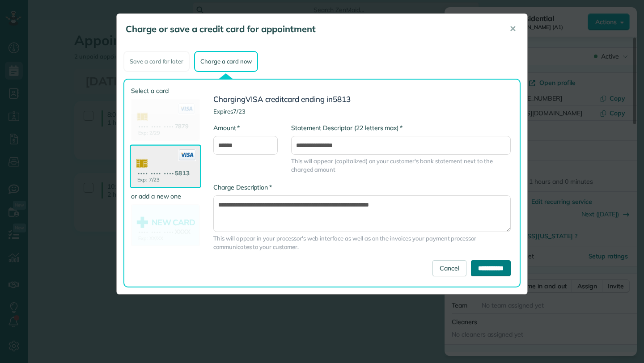 The height and width of the screenshot is (363, 644). Describe the element at coordinates (275, 99) in the screenshot. I see `span: credit` at that location.